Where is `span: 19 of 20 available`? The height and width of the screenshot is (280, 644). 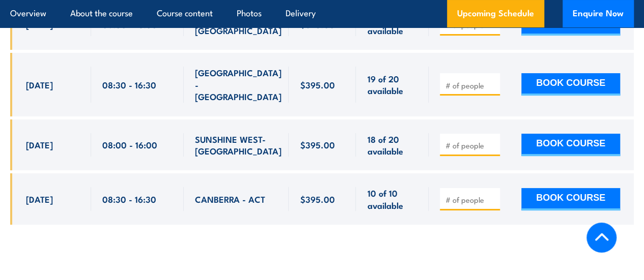 span: 19 of 20 available is located at coordinates (393, 84).